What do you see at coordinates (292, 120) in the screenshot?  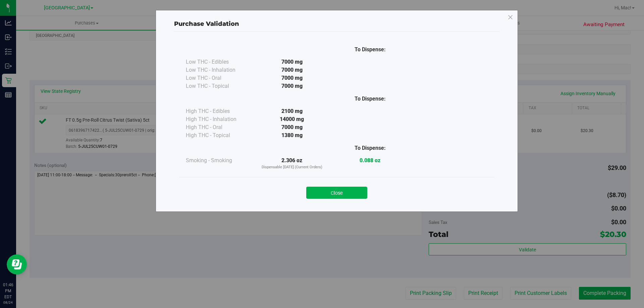 I see `div: 14000 mg` at bounding box center [292, 120].